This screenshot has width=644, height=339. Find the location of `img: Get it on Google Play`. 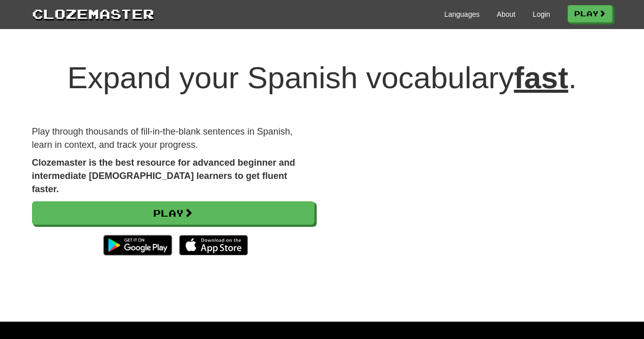

img: Get it on Google Play is located at coordinates (138, 245).